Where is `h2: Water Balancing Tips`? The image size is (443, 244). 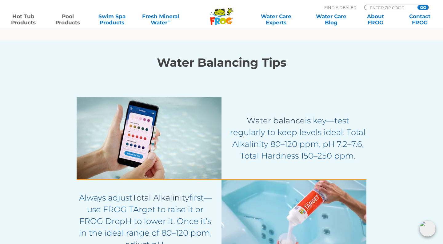
h2: Water Balancing Tips is located at coordinates (222, 63).